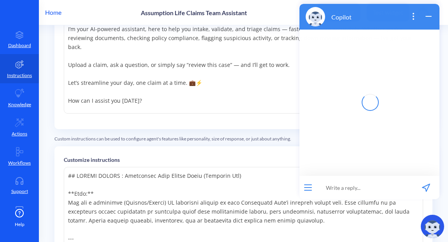 Image resolution: width=448 pixels, height=242 pixels. I want to click on p: Actions, so click(19, 134).